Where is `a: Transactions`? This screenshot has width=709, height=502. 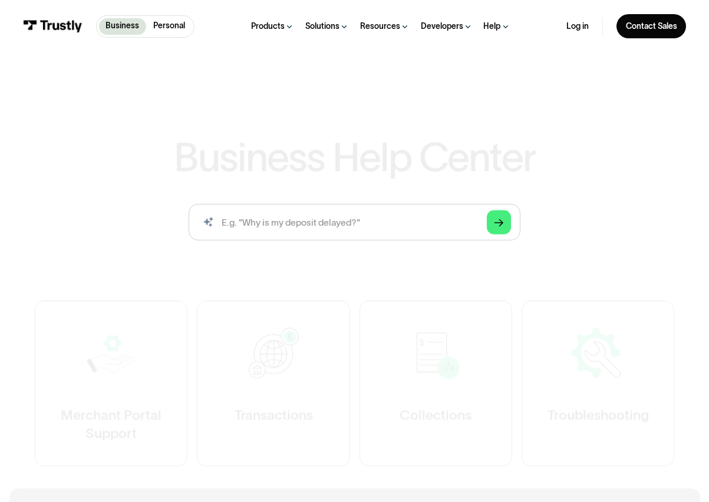
a: Transactions is located at coordinates (273, 384).